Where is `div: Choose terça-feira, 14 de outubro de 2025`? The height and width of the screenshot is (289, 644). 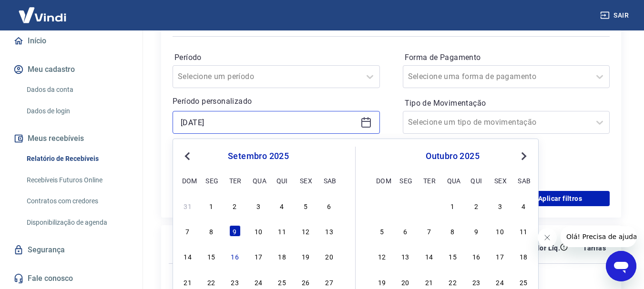
div: Choose terça-feira, 14 de outubro de 2025 is located at coordinates (429, 256).